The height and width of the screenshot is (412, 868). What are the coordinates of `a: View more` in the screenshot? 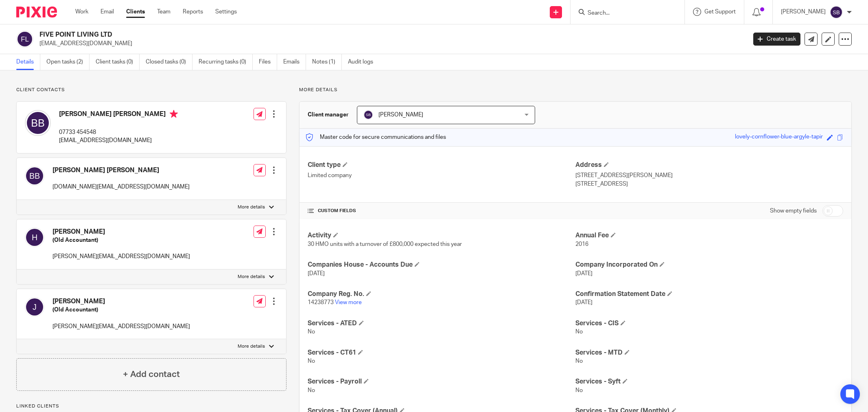 It's located at (348, 303).